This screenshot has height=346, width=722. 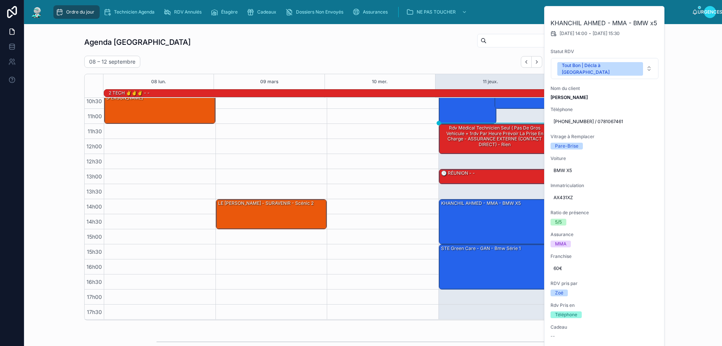 I want to click on font: Vitrage à Remplacer, so click(x=572, y=136).